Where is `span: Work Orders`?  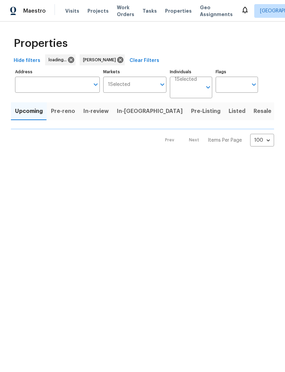
span: Work Orders is located at coordinates (125, 11).